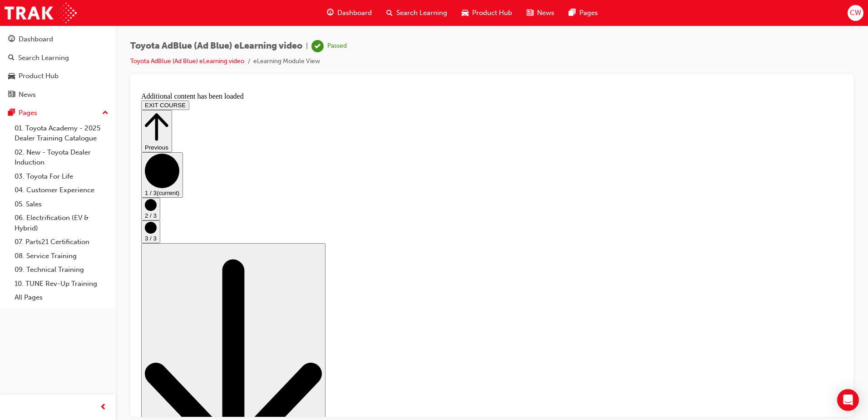 The width and height of the screenshot is (868, 420). What do you see at coordinates (61, 190) in the screenshot?
I see `a: 04. Customer Experience` at bounding box center [61, 190].